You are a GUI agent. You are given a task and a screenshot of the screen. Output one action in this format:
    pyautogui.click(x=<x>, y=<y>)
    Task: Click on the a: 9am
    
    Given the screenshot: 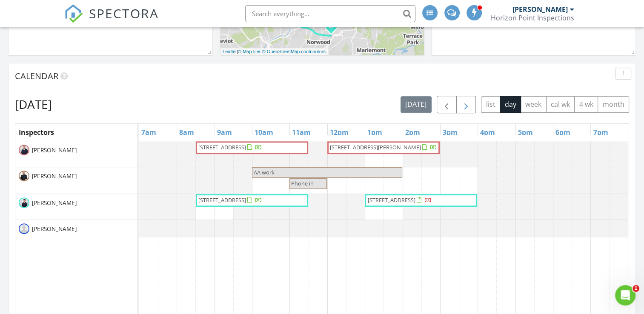 What is the action you would take?
    pyautogui.click(x=224, y=133)
    